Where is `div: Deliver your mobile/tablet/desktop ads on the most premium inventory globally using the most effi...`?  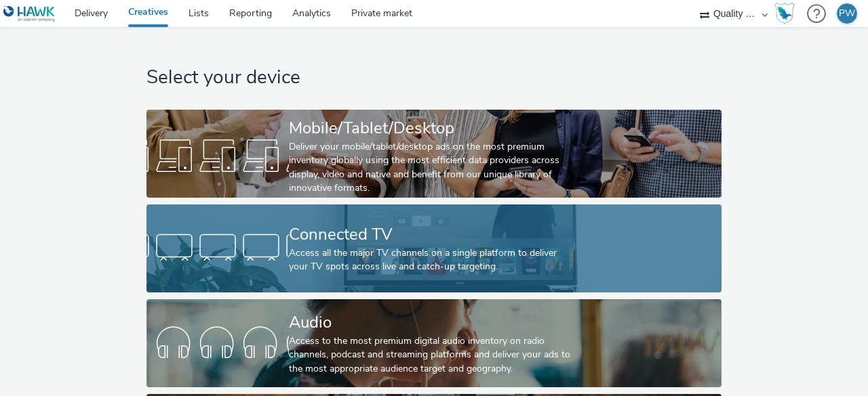 div: Deliver your mobile/tablet/desktop ads on the most premium inventory globally using the most effi... is located at coordinates (431, 168).